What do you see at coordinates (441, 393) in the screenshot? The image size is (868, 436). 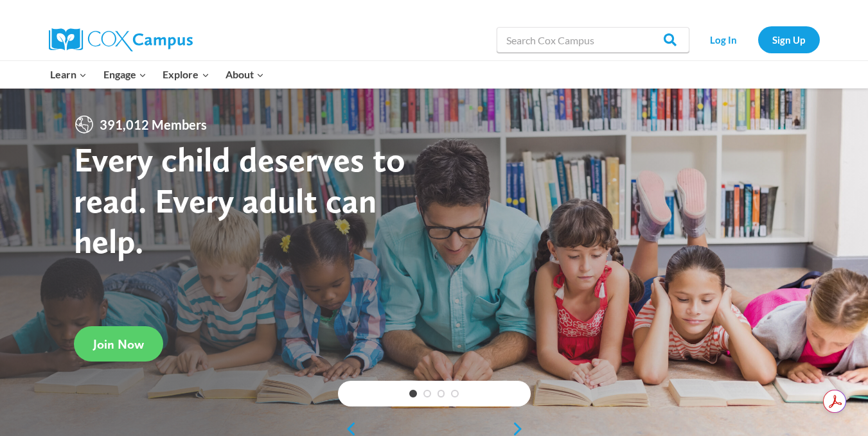 I see `a: 3` at bounding box center [441, 393].